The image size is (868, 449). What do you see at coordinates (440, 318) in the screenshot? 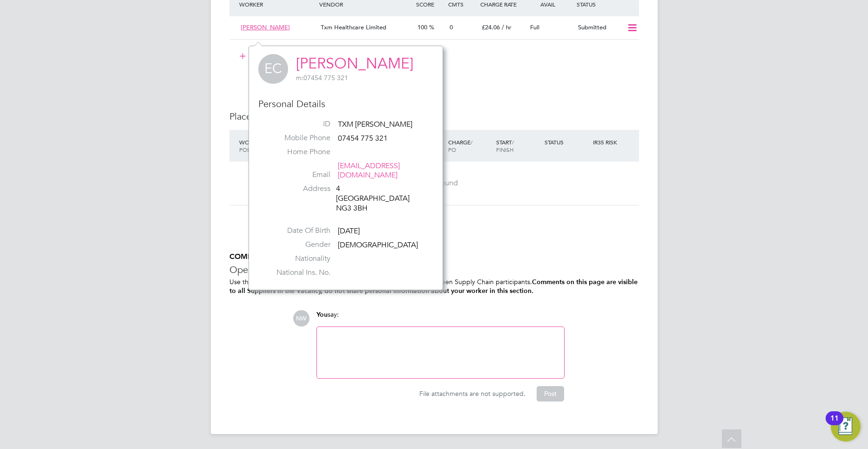
I see `div: say:` at bounding box center [440, 318].